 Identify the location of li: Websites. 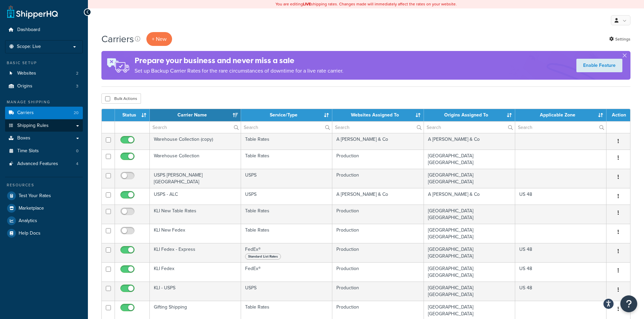
(44, 73).